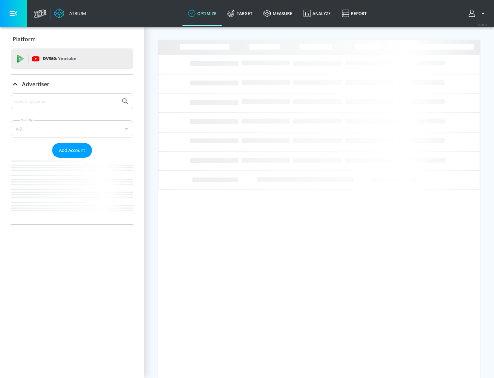 This screenshot has height=378, width=494. Describe the element at coordinates (354, 13) in the screenshot. I see `a: Report` at that location.